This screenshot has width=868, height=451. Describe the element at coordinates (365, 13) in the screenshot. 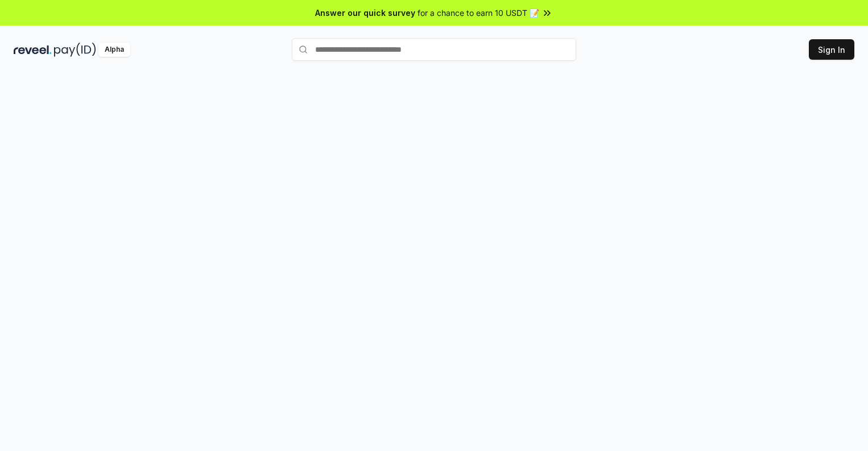

I see `span: Answer our quick survey` at that location.